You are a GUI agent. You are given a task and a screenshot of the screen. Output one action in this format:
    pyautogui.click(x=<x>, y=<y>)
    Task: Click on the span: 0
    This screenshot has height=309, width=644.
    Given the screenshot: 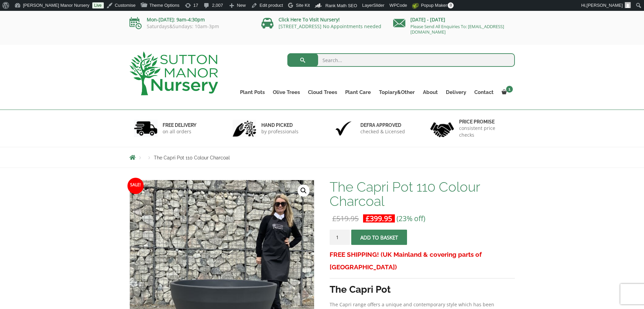 What is the action you would take?
    pyautogui.click(x=451, y=5)
    